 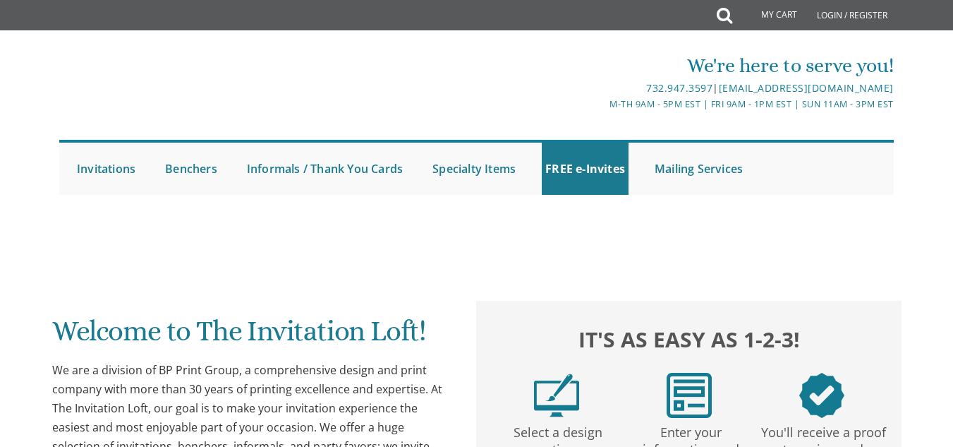 What do you see at coordinates (557, 395) in the screenshot?
I see `img: step1.png` at bounding box center [557, 395].